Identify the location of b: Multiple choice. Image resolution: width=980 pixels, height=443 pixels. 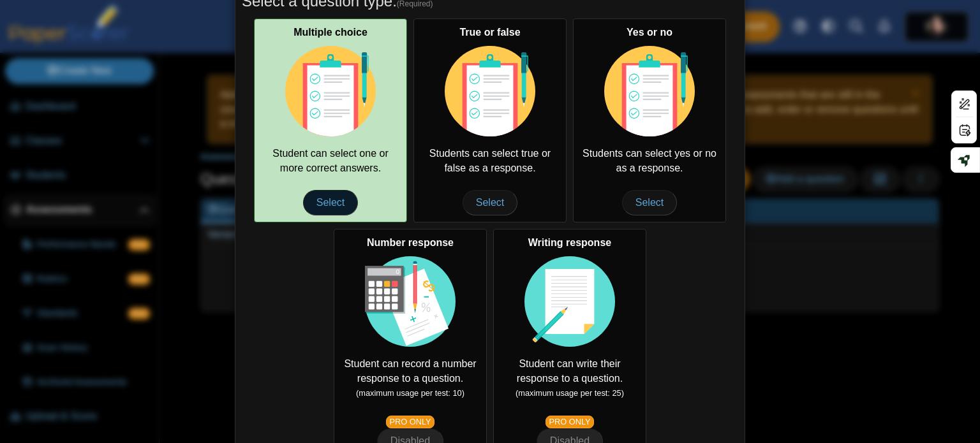
(330, 32).